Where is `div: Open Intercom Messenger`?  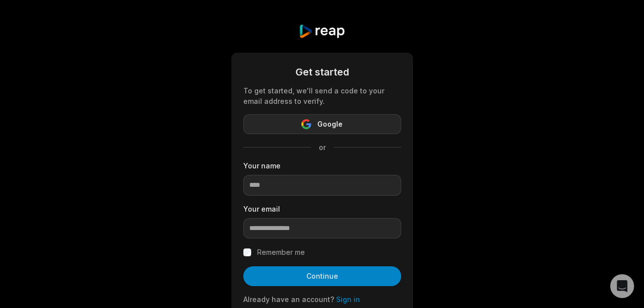
div: Open Intercom Messenger is located at coordinates (622, 286).